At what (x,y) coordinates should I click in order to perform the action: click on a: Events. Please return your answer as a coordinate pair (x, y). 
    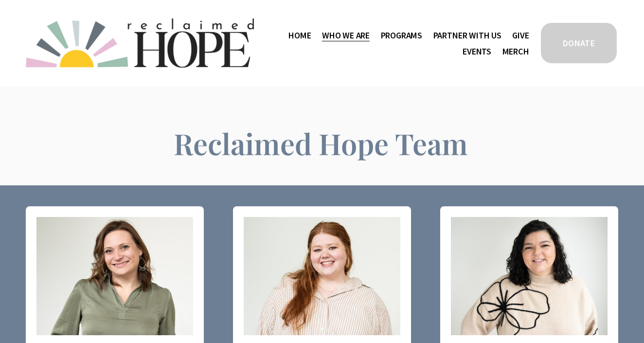
    Looking at the image, I should click on (477, 51).